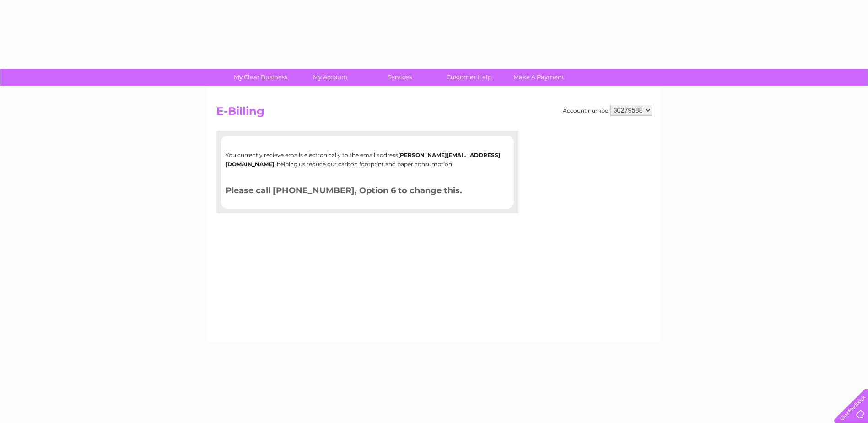  What do you see at coordinates (367, 159) in the screenshot?
I see `p: You currently recieve emails electronically to the email address , helping us reduce our carbon f...` at bounding box center [367, 159].